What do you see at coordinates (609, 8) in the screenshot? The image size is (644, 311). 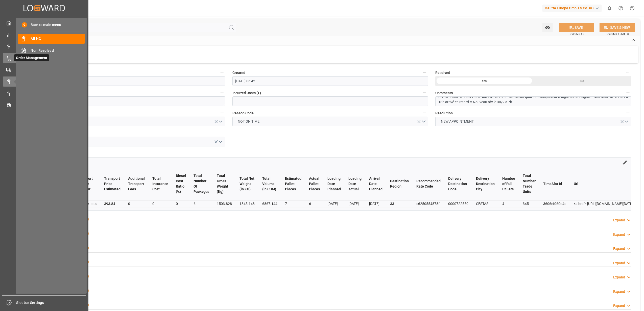 I see `button: show 0 new notifications` at bounding box center [609, 8].